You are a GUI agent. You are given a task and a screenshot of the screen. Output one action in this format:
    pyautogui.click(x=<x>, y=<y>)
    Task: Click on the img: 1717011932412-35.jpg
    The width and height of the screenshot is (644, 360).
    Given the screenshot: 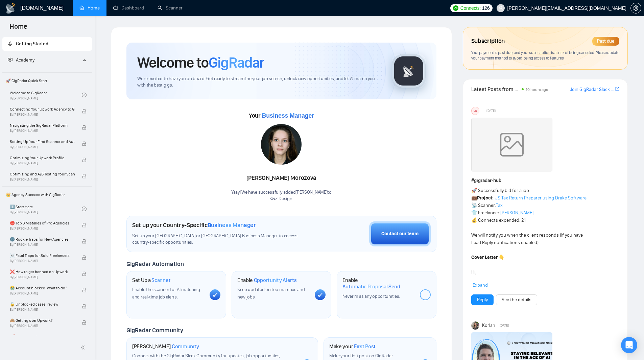 What is the action you would take?
    pyautogui.click(x=281, y=145)
    